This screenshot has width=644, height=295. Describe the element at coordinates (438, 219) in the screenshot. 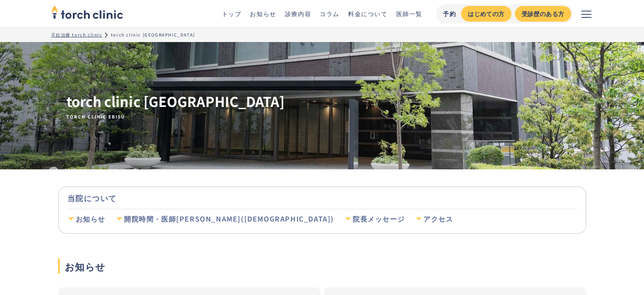

I see `div: アクセス` at that location.